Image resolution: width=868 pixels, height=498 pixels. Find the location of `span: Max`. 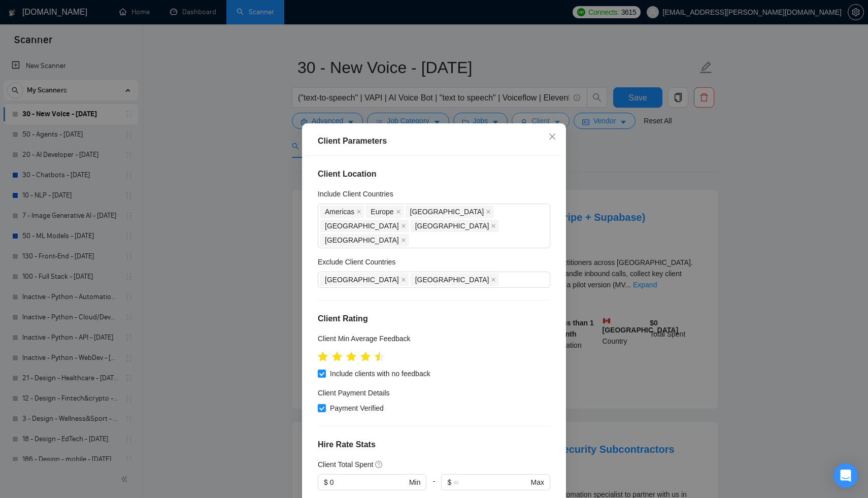

span: Max is located at coordinates (538, 482).